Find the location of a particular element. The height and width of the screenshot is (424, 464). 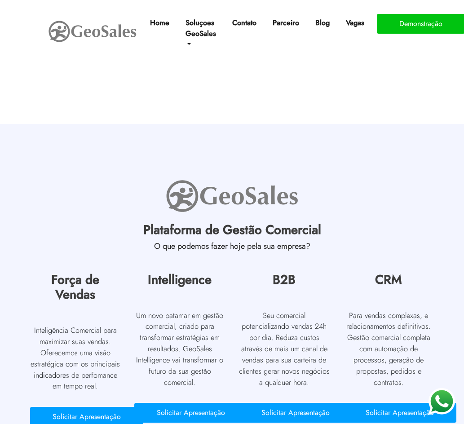

p: Para vendas complexas, e relacionamentos definitivos. Gestão comercial completa com automação de ... is located at coordinates (388, 349).